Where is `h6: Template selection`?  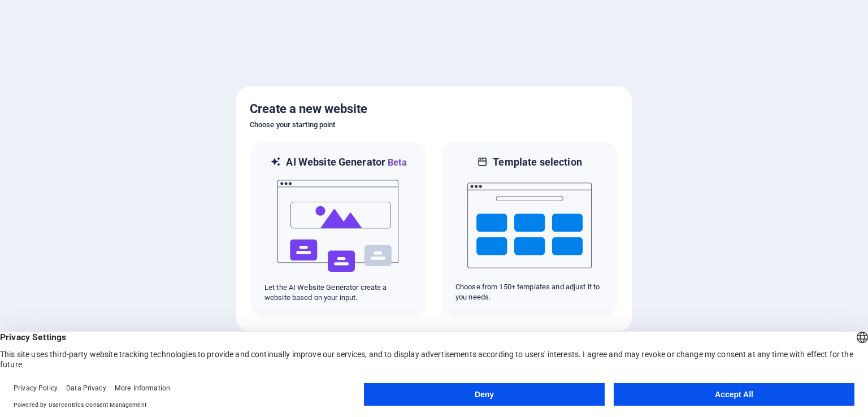
h6: Template selection is located at coordinates (537, 162).